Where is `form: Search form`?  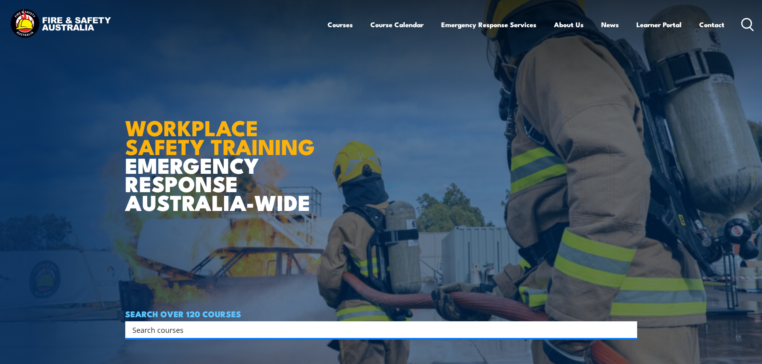
form: Search form is located at coordinates (378, 330).